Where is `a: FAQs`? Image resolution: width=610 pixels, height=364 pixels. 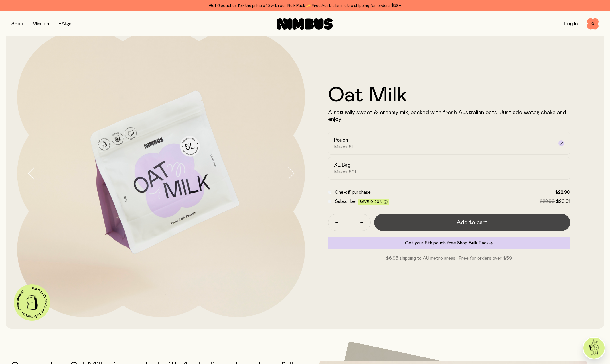
a: FAQs is located at coordinates (65, 24).